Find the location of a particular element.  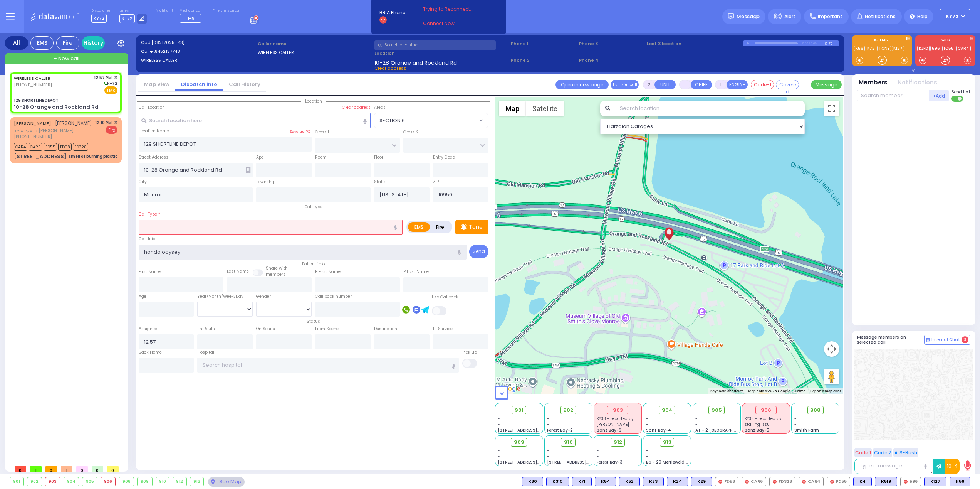

label: Pick up is located at coordinates (470, 353).